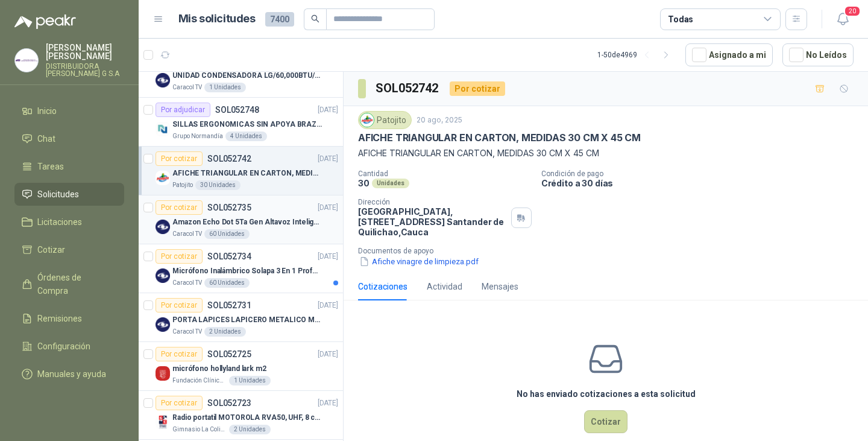  I want to click on span: Tareas, so click(50, 166).